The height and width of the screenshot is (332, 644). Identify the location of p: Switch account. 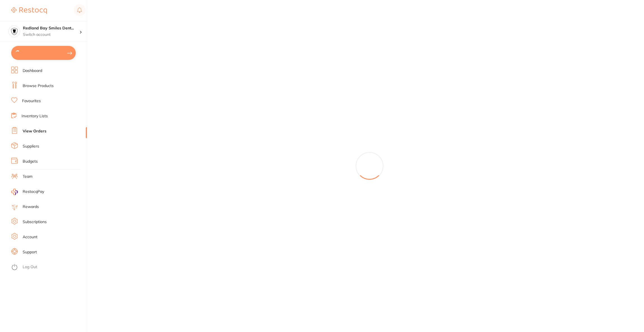
(51, 35).